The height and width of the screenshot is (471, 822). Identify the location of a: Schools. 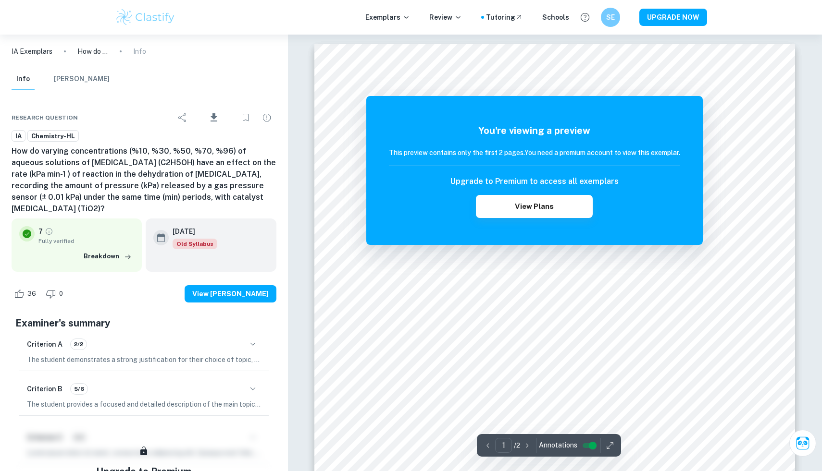
(556, 17).